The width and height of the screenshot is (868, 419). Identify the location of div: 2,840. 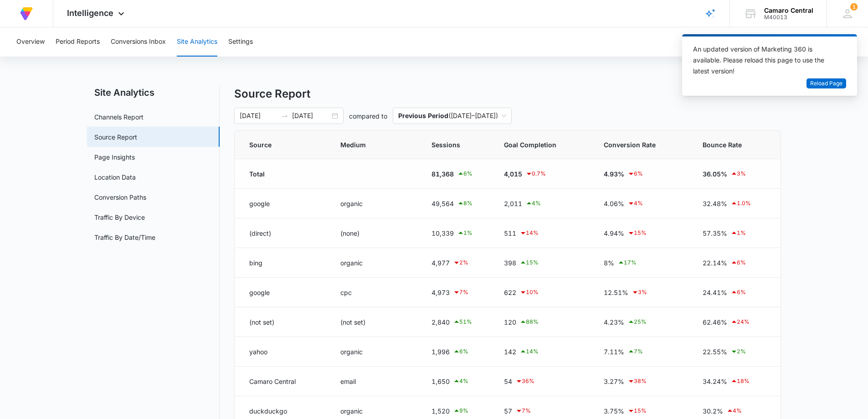
(457, 322).